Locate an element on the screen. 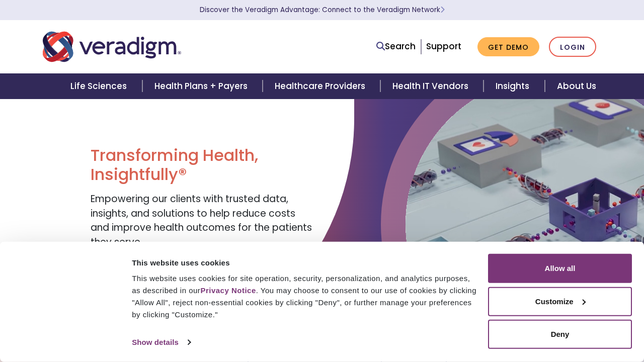  button: Customize is located at coordinates (560, 301).